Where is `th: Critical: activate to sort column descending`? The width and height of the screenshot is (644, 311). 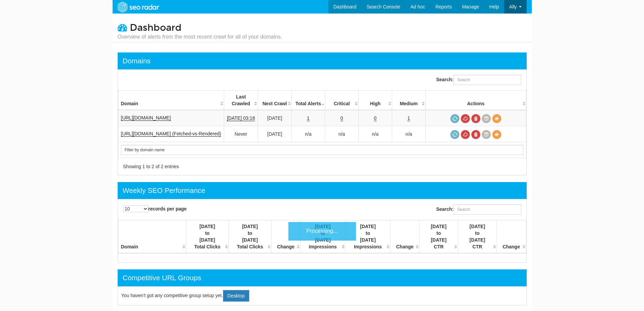 th: Critical: activate to sort column descending is located at coordinates (341, 101).